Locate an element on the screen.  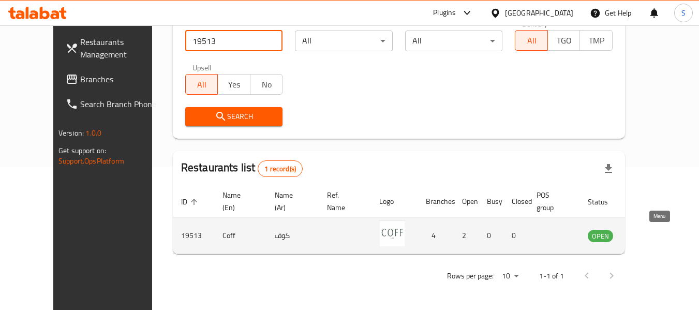
label: Upsell is located at coordinates (202, 67).